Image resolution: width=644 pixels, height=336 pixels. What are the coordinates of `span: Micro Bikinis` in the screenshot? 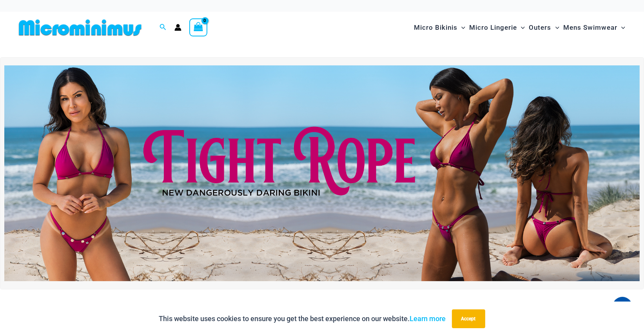 It's located at (435, 28).